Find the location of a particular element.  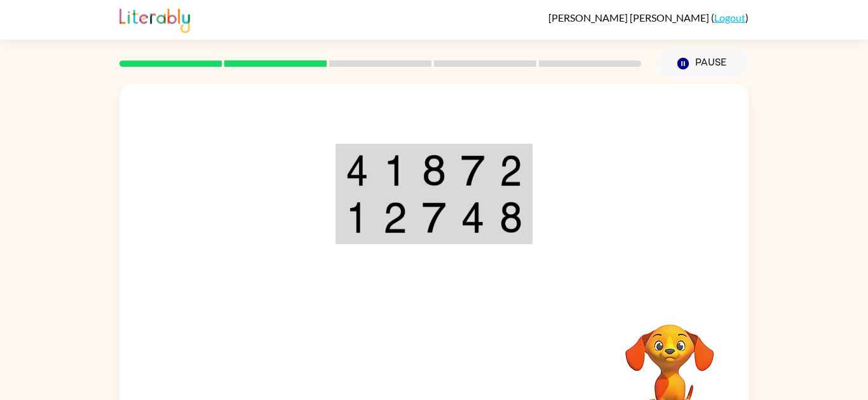

img: Literably is located at coordinates (154, 19).